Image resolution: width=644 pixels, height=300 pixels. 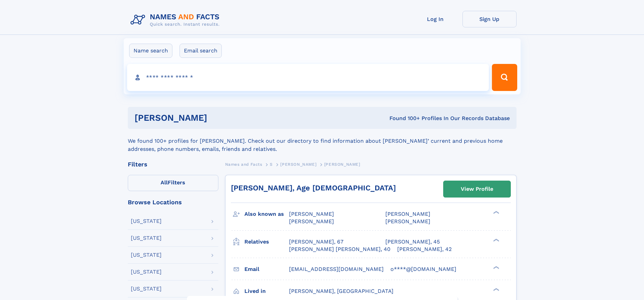 I want to click on div: Found 100+ Profiles In Our Records Database, so click(x=404, y=119).